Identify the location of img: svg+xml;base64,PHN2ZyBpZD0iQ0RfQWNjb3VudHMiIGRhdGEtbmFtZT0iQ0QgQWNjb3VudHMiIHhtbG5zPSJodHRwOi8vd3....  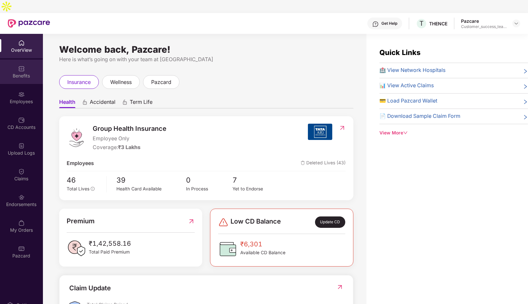
(21, 120).